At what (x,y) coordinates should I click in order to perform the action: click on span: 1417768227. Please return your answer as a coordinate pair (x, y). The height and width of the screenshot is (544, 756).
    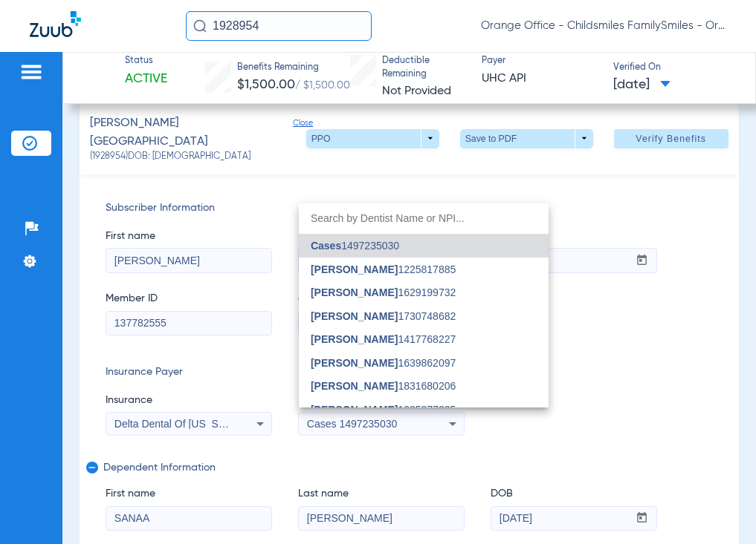
    Looking at the image, I should click on (383, 339).